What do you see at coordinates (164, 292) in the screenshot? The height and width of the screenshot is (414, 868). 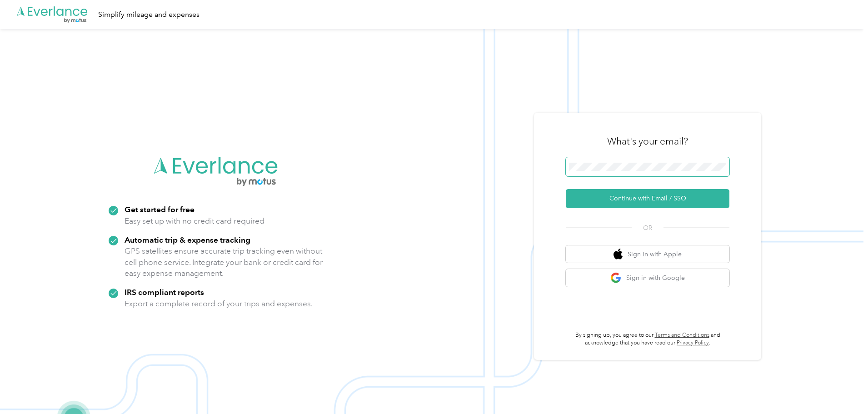 I see `strong: IRS compliant reports` at bounding box center [164, 292].